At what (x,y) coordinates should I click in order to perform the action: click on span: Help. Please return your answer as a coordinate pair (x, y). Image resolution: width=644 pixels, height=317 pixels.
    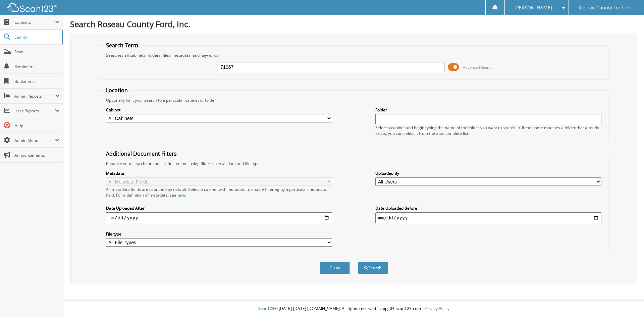
    Looking at the image, I should click on (37, 126).